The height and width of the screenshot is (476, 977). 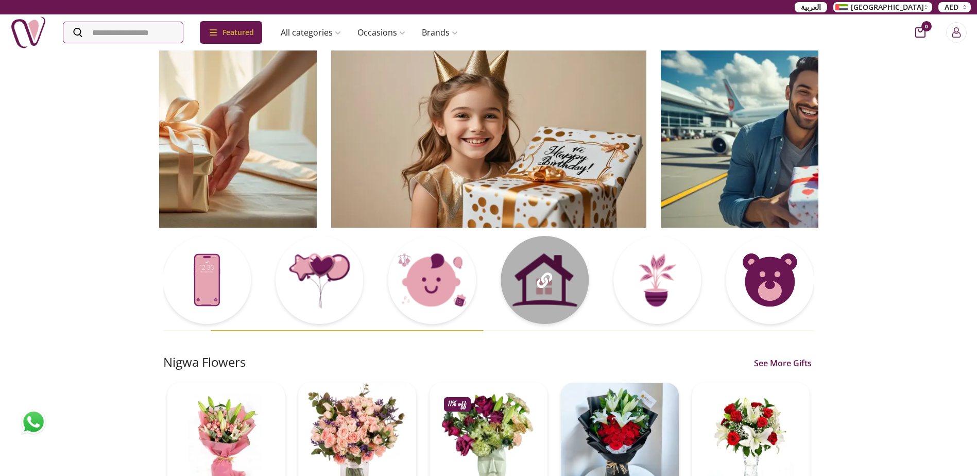 I want to click on button: Login, so click(x=956, y=32).